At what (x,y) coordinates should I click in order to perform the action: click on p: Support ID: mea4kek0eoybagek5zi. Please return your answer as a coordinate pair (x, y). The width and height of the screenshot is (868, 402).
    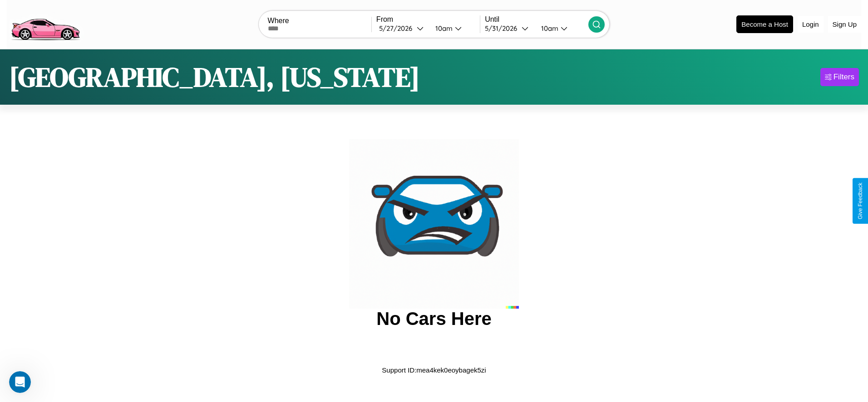
    Looking at the image, I should click on (433, 370).